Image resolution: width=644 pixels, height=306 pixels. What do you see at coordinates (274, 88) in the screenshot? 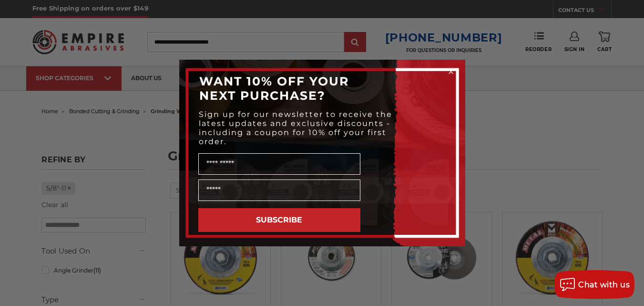
I see `span: WANT 10% OFF YOUR NEXT PURCHASE?` at bounding box center [274, 88].